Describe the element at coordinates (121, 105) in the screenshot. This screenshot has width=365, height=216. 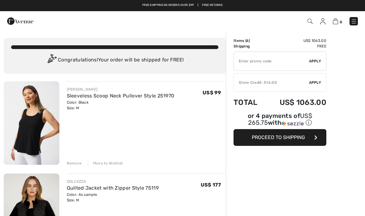
I see `div: Color: Black Size: M` at that location.